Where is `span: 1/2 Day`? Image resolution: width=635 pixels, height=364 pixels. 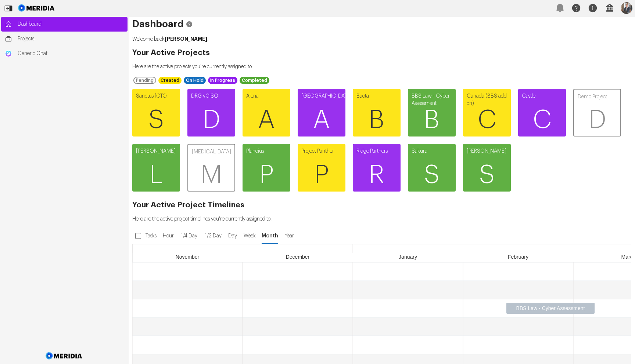
span: 1/2 Day is located at coordinates (213, 236).